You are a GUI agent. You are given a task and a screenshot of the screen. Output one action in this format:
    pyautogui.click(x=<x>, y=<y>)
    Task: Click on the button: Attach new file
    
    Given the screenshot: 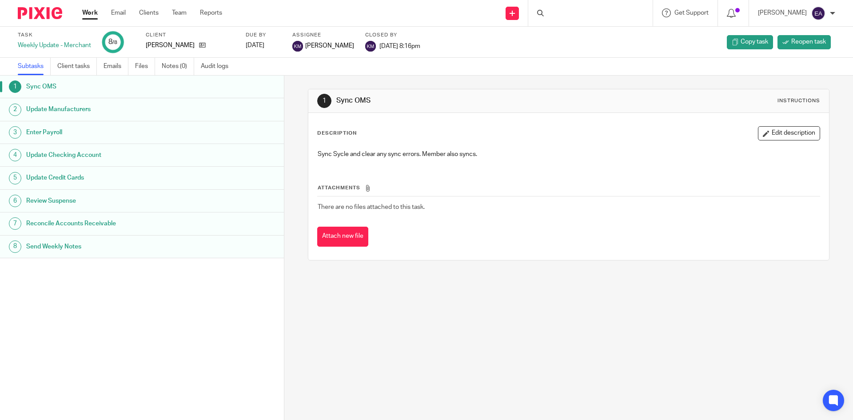 What is the action you would take?
    pyautogui.click(x=343, y=236)
    